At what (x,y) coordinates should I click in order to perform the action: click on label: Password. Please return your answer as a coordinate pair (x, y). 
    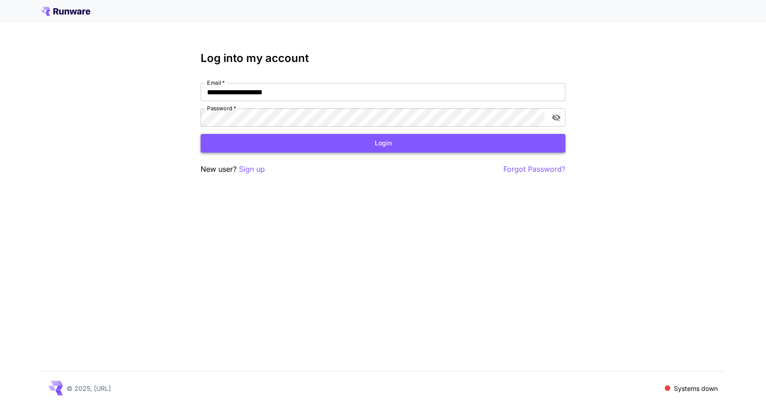
    Looking at the image, I should click on (222, 108).